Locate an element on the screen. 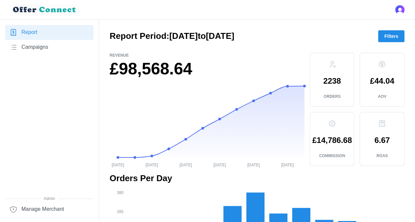 This screenshot has width=415, height=222. button: Filters is located at coordinates (391, 36).